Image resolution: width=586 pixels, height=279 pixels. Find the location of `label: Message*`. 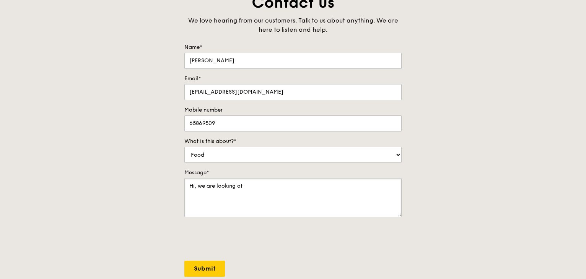

label: Message* is located at coordinates (293, 173).